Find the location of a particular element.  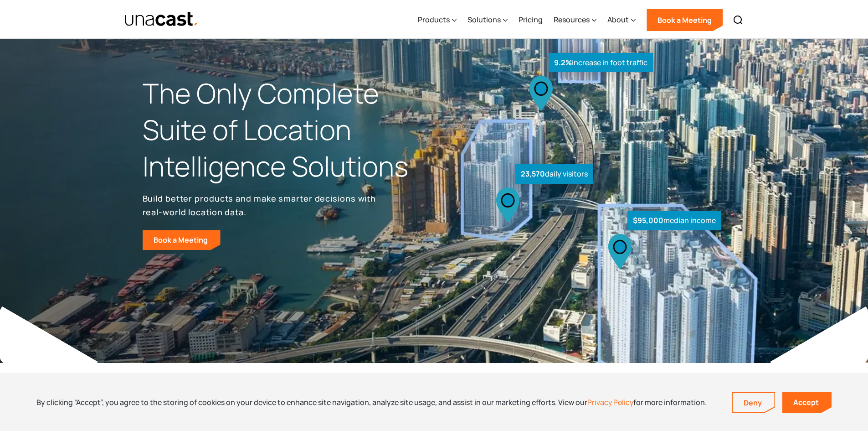

h1: The Only Complete Suite of Location Intelligence Solutions is located at coordinates (288, 129).